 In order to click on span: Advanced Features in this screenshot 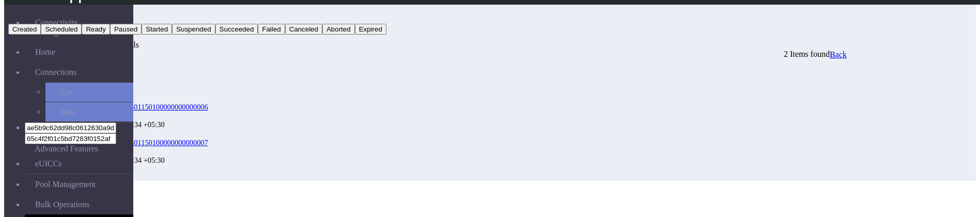, I will do `click(66, 149)`.